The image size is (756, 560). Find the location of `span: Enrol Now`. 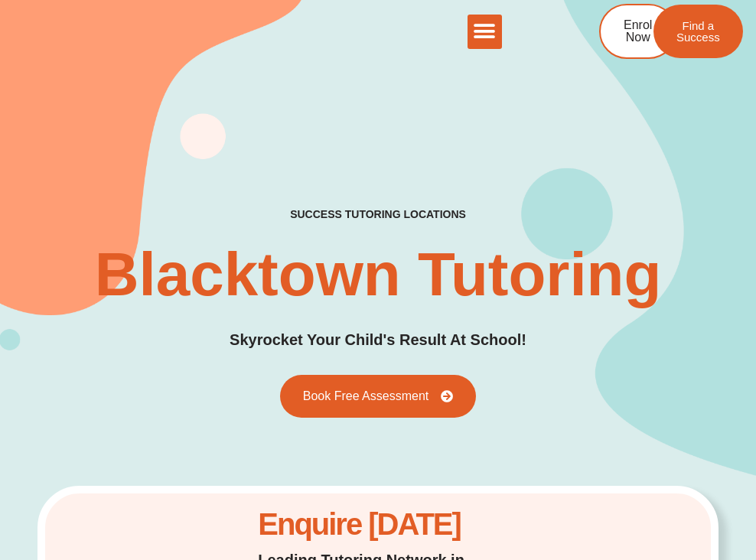

span: Enrol Now is located at coordinates (637, 32).